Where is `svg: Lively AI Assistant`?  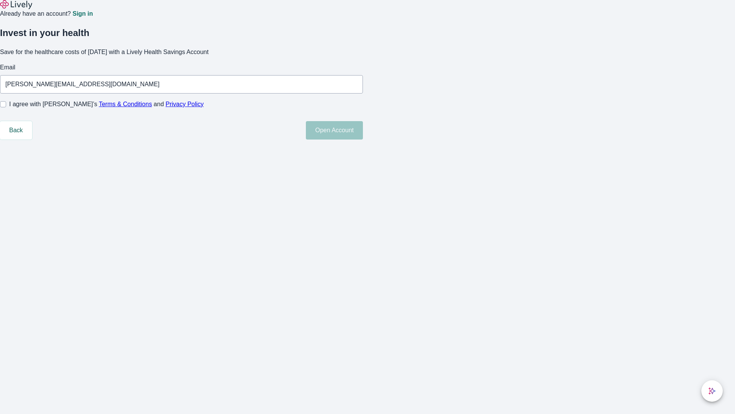 svg: Lively AI Assistant is located at coordinates (712, 391).